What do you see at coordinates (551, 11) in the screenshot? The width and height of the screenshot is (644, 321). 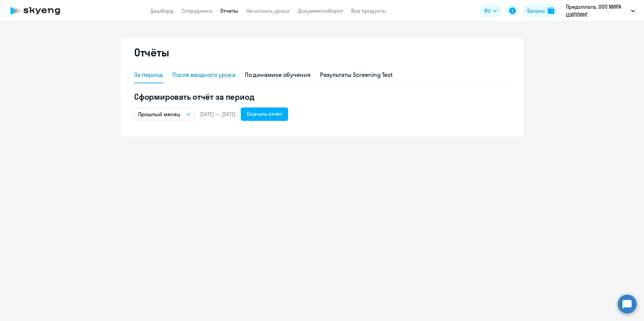 I see `img: balance` at bounding box center [551, 11].